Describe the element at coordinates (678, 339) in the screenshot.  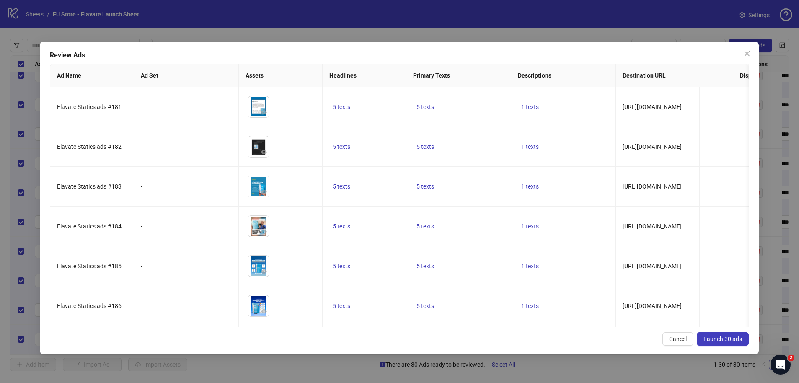
I see `button: Cancel` at that location.